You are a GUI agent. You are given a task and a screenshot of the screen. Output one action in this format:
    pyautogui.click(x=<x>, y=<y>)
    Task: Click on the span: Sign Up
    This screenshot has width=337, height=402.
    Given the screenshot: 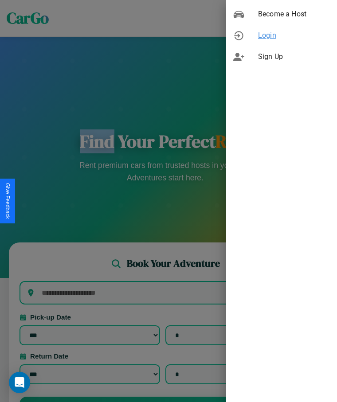 What is the action you would take?
    pyautogui.click(x=294, y=57)
    